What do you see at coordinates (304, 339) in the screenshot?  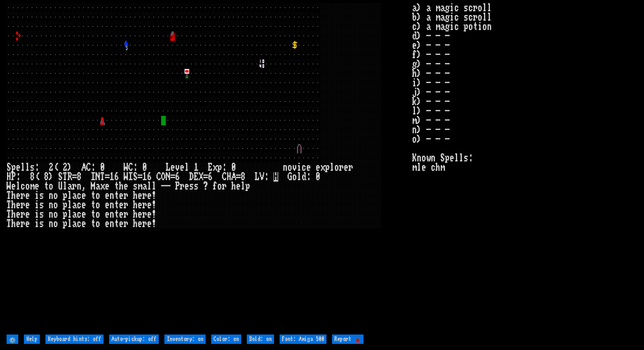 I see `input: Font: Amiga 500` at bounding box center [304, 339].